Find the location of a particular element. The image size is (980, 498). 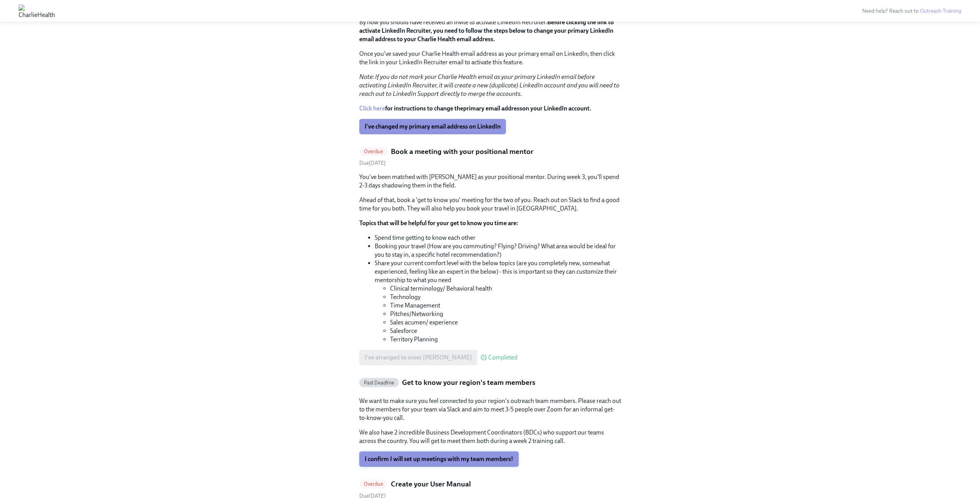

h5: Book a meeting with your positional mentor is located at coordinates (462, 151).